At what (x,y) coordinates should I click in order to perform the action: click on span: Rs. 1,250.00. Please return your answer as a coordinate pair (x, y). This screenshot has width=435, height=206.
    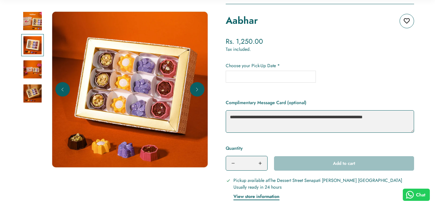
    Looking at the image, I should click on (244, 42).